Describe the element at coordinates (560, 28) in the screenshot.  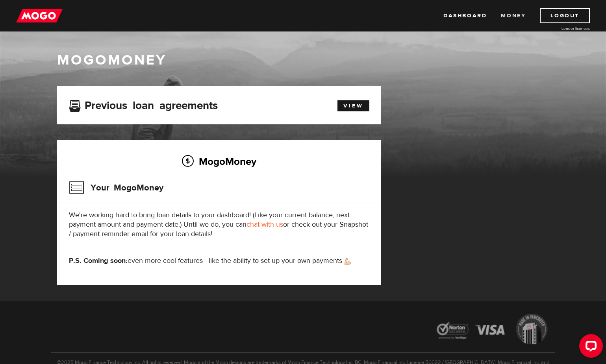
I see `a: Lender licences` at that location.